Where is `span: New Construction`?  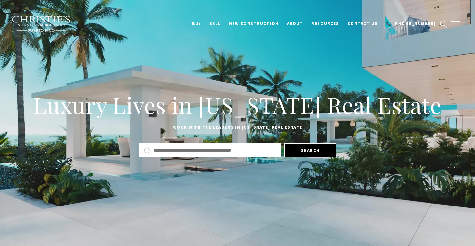
span: New Construction is located at coordinates (254, 23).